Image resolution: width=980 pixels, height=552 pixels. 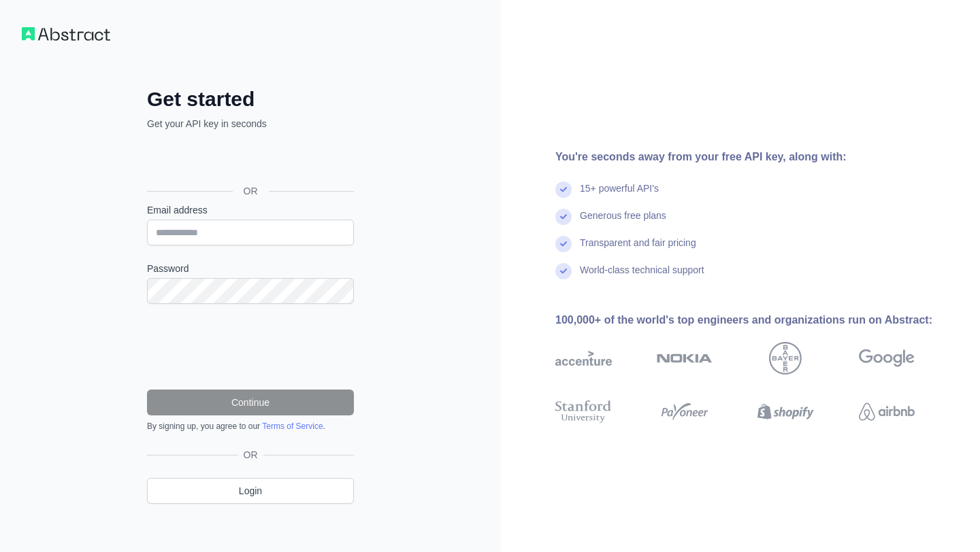 What do you see at coordinates (583, 358) in the screenshot?
I see `img: accenture` at bounding box center [583, 358].